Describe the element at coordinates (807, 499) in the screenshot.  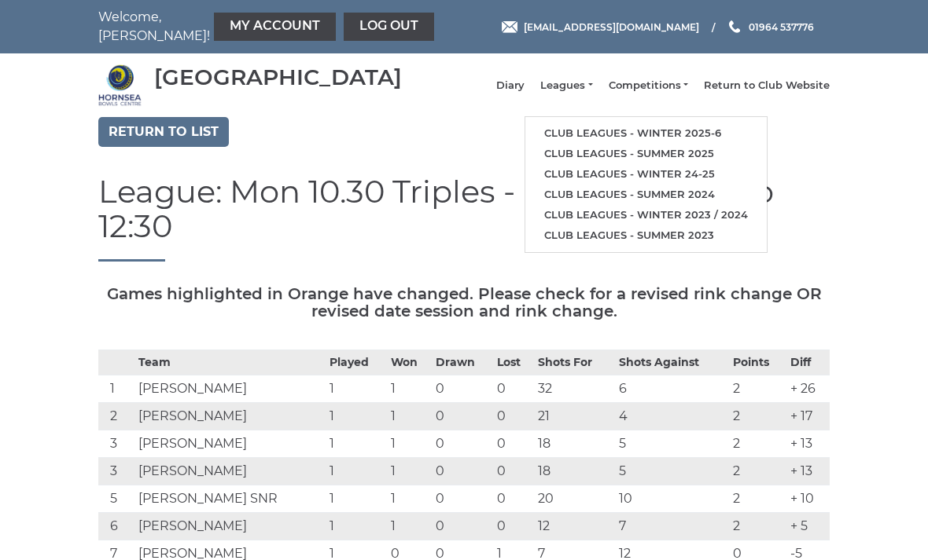
I see `td: + 10` at that location.